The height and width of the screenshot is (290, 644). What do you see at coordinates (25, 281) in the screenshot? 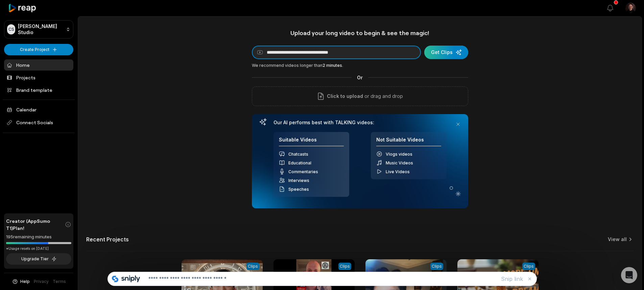
I see `span: Help` at bounding box center [25, 281].